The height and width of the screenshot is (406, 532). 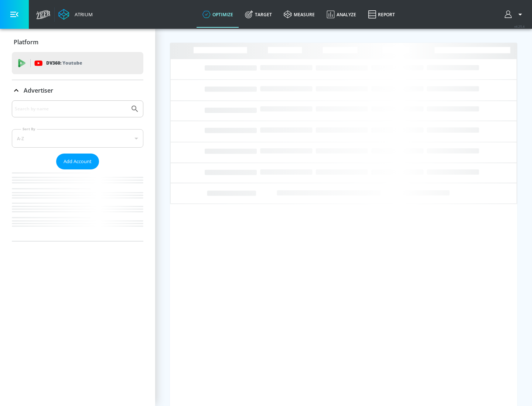 I want to click on a: optimize, so click(x=218, y=15).